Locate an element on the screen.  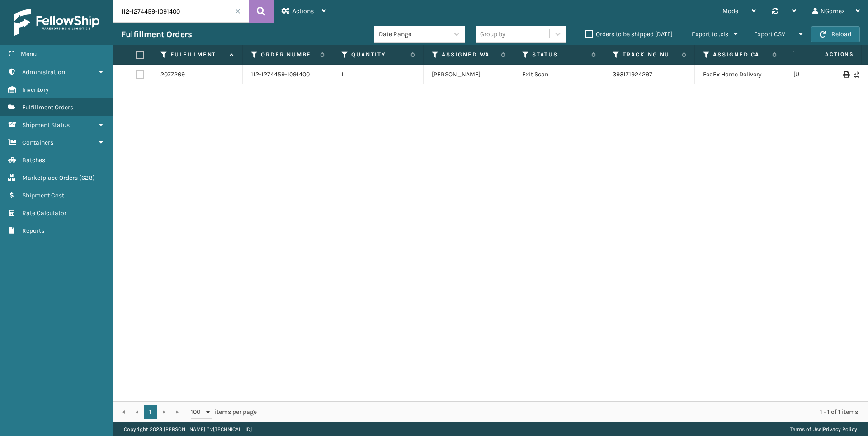
i: Never Shipped is located at coordinates (857, 75).